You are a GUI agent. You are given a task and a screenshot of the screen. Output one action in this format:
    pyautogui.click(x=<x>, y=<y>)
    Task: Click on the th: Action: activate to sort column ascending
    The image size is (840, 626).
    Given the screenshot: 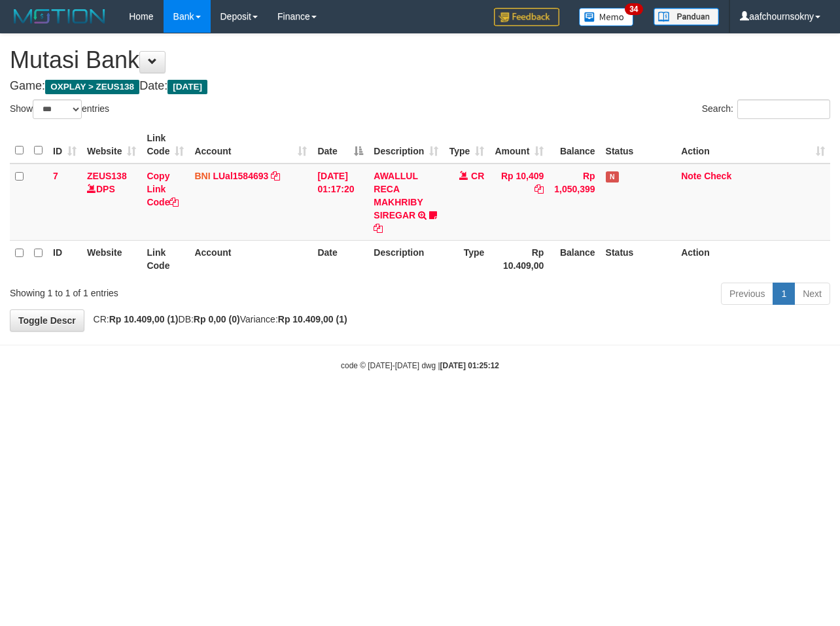 What is the action you would take?
    pyautogui.click(x=753, y=144)
    